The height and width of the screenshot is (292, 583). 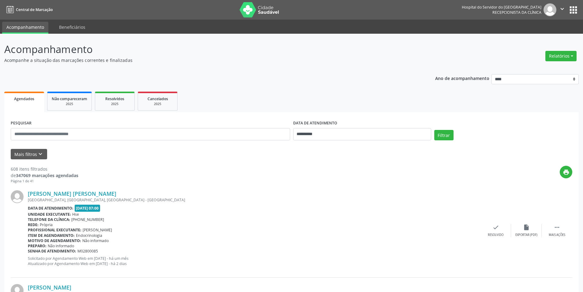 I want to click on button: Relatórios, so click(x=561, y=56).